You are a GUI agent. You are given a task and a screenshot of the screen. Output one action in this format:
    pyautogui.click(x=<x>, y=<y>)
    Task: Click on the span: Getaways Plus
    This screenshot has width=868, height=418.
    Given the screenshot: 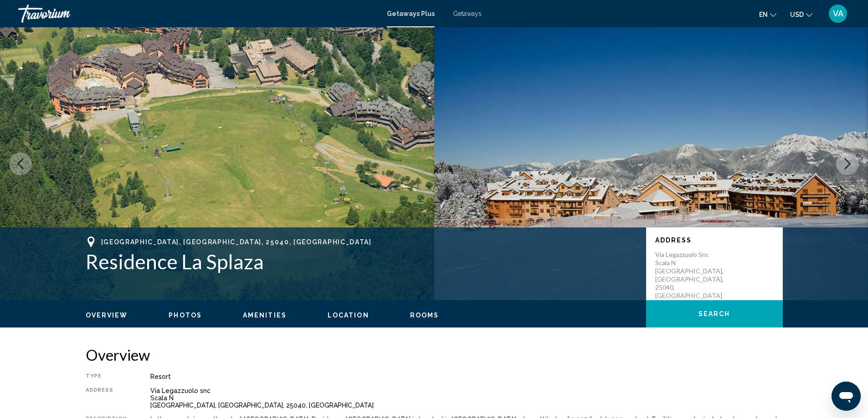 What is the action you would take?
    pyautogui.click(x=411, y=14)
    